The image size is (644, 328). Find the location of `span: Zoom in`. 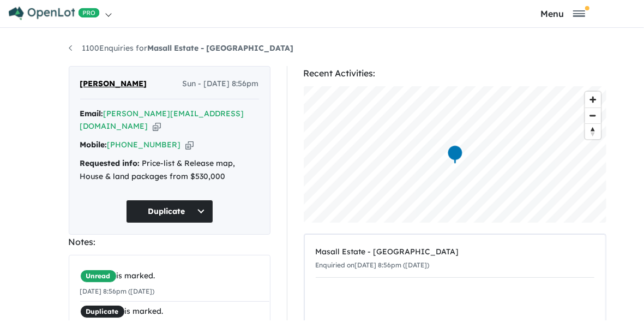

span: Zoom in is located at coordinates (593, 99).